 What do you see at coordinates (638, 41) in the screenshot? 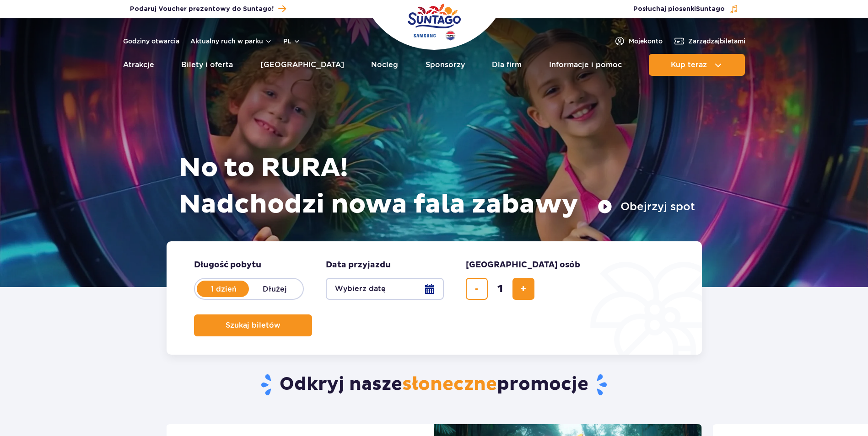
I see `a: Mojekonto` at bounding box center [638, 41].